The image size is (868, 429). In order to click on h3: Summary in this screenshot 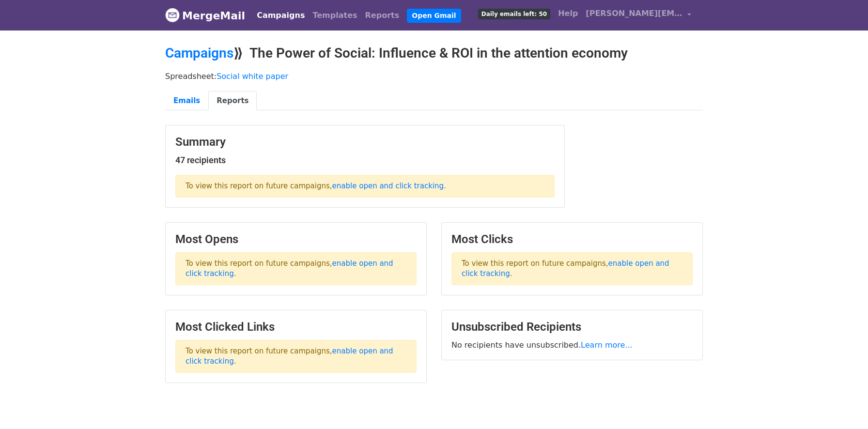, I will do `click(364, 141)`.